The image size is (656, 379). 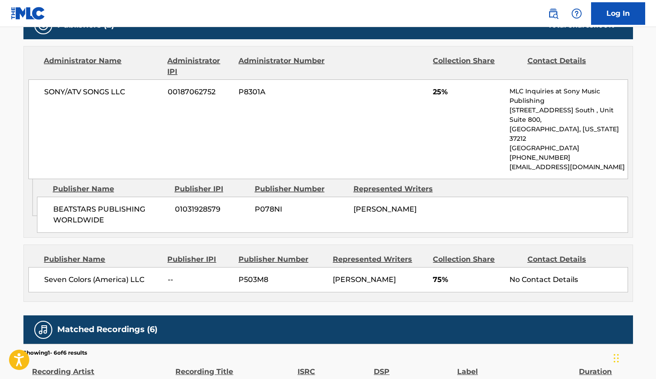 What do you see at coordinates (553, 14) in the screenshot?
I see `img: search` at bounding box center [553, 14].